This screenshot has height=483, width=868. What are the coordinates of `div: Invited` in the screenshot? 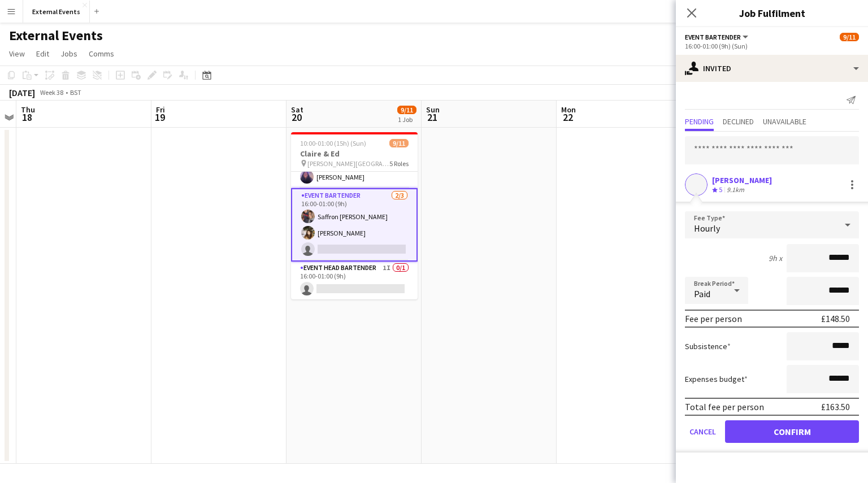 It's located at (772, 68).